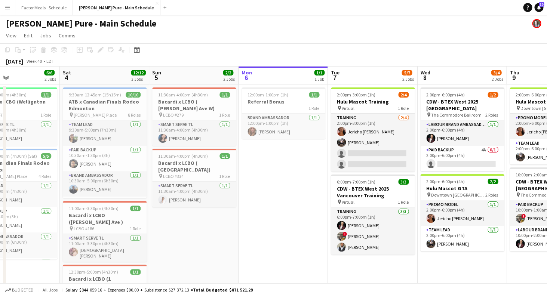  What do you see at coordinates (537, 24) in the screenshot?
I see `app-user-avatar: Ashleigh Rains` at bounding box center [537, 24].